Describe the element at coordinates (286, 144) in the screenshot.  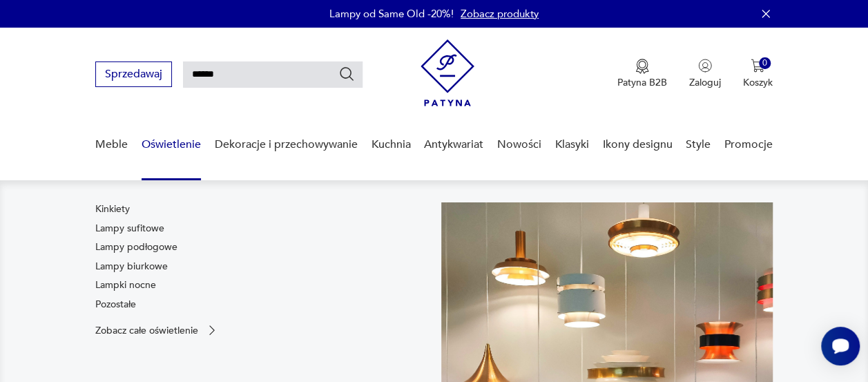
I see `a: Dekoracje i przechowywanie` at that location.